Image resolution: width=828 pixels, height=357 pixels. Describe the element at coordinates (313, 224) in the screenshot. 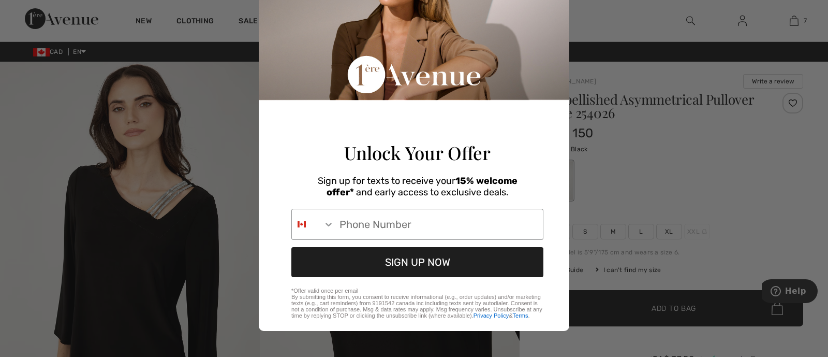

I see `button: Search Countries` at that location.